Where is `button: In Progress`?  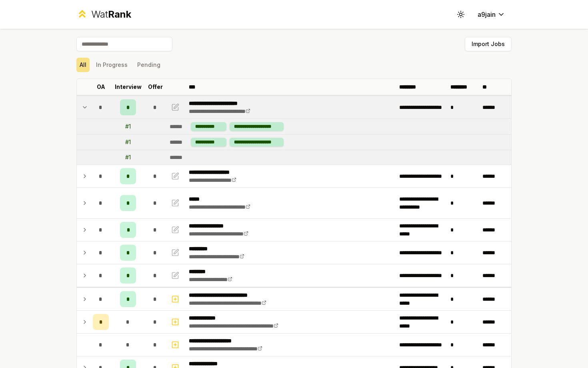
button: In Progress is located at coordinates (112, 65).